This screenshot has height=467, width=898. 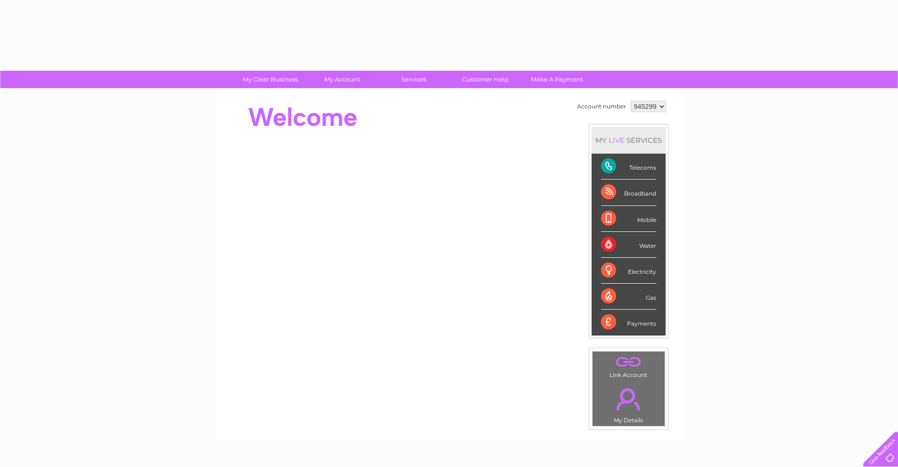 I want to click on td: My Details, so click(x=629, y=404).